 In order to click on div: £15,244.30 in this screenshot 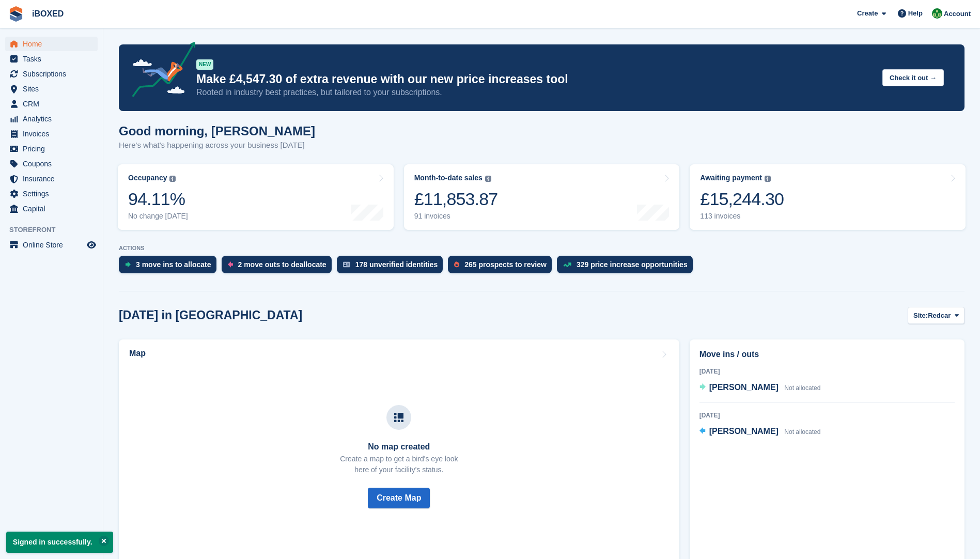, I will do `click(742, 199)`.